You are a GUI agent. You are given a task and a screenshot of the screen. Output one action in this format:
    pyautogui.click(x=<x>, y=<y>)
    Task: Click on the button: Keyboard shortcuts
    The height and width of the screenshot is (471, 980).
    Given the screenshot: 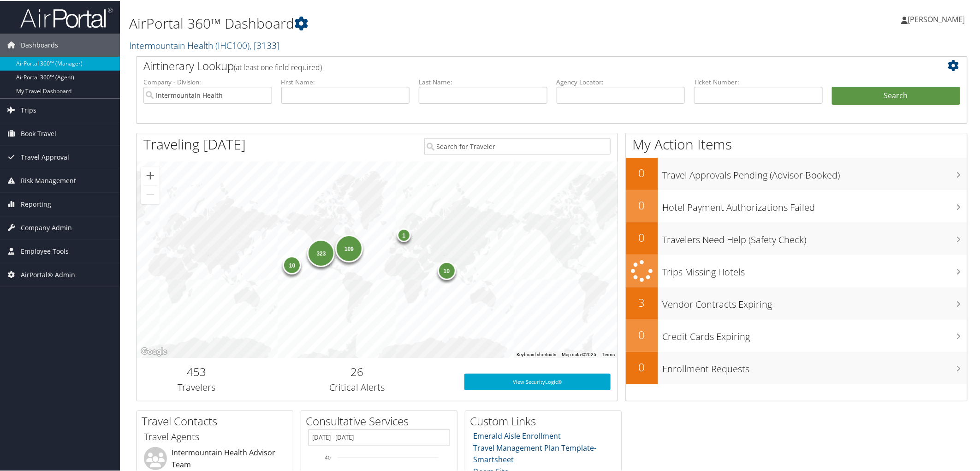 What is the action you would take?
    pyautogui.click(x=537, y=354)
    